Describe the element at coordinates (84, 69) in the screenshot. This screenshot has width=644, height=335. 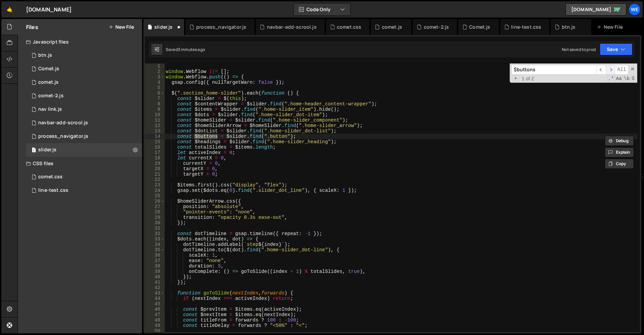
I see `div: 17167/47404.js` at that location.